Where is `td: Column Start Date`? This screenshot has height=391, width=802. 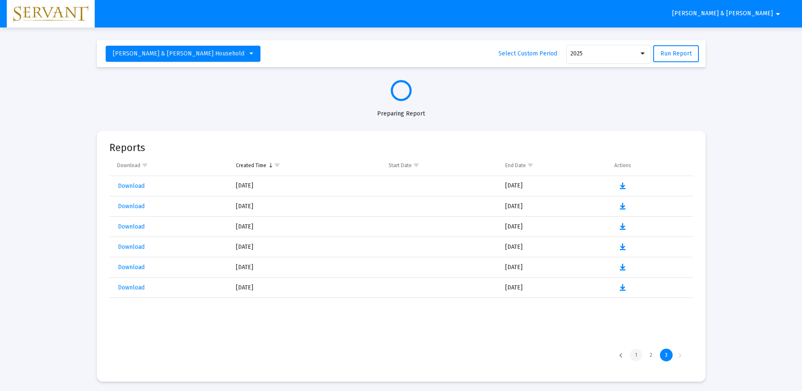 td: Column Start Date is located at coordinates (441, 165).